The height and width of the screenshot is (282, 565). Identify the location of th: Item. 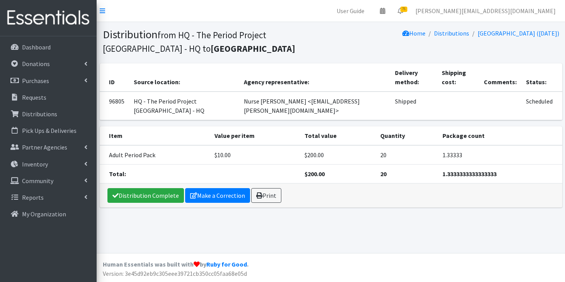
(155, 136).